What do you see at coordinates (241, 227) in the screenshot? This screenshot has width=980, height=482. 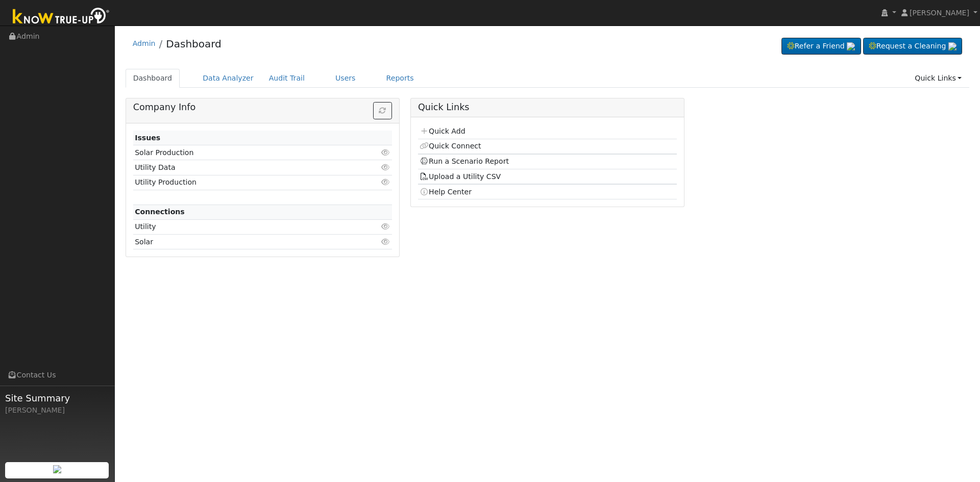 I see `td: Utility` at bounding box center [241, 227].